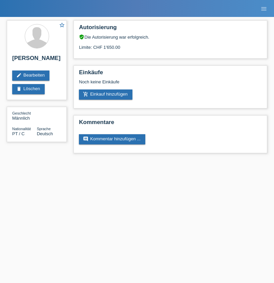  Describe the element at coordinates (112, 139) in the screenshot. I see `a: commentKommentar hinzufügen ...` at that location.